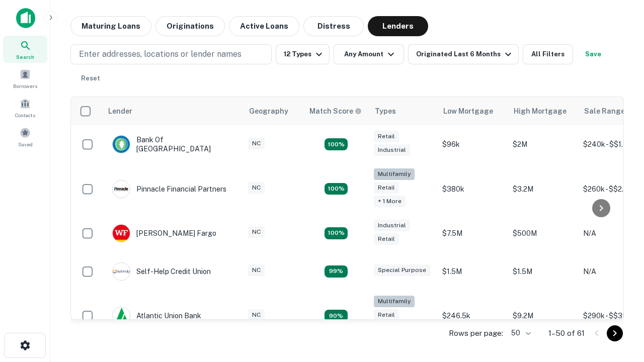 The width and height of the screenshot is (644, 362). Describe the element at coordinates (403, 111) in the screenshot. I see `th: Types` at that location.